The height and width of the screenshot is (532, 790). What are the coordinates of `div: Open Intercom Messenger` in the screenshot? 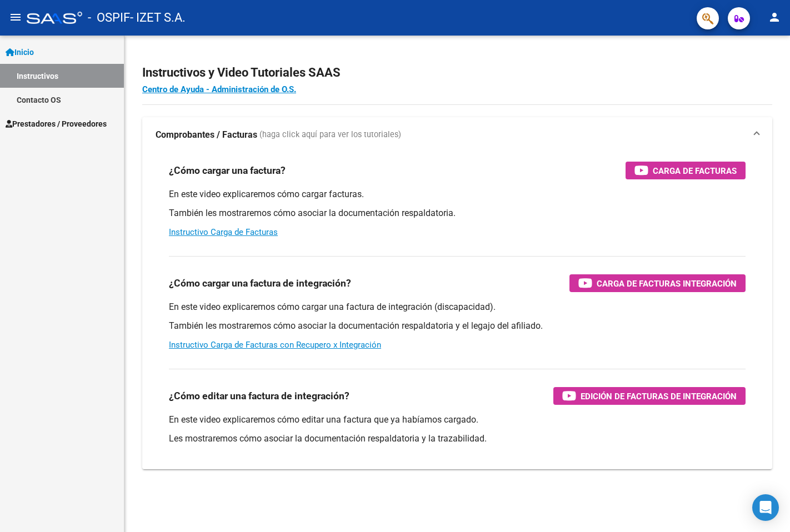 It's located at (766, 508).